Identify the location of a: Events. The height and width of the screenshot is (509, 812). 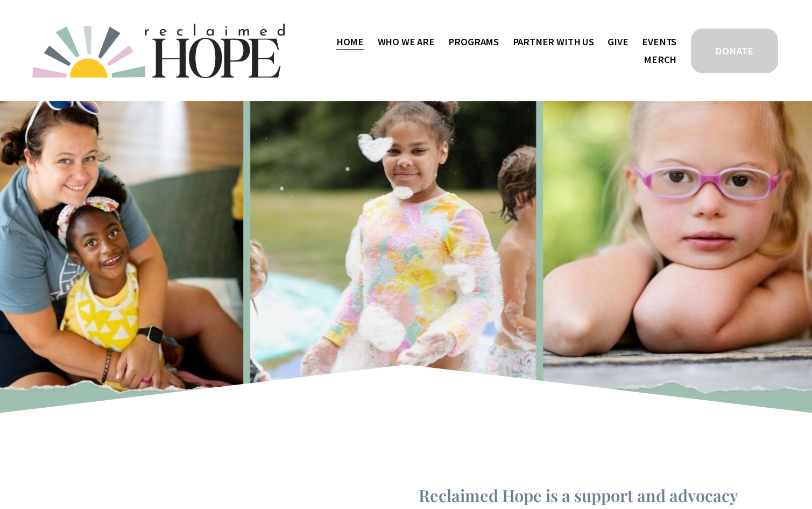
(659, 42).